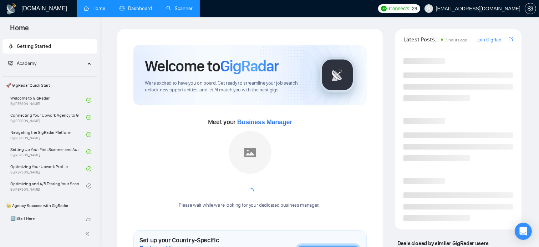 The height and width of the screenshot is (247, 539). I want to click on span: fund-projection-screen, so click(11, 63).